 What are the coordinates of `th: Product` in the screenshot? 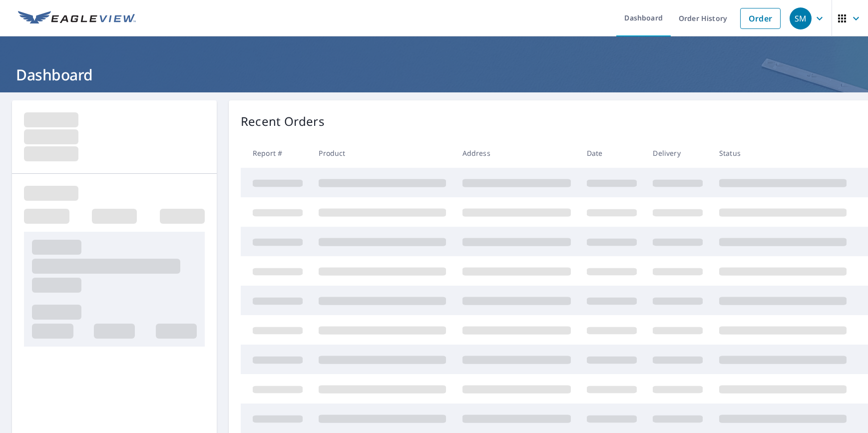 It's located at (382, 153).